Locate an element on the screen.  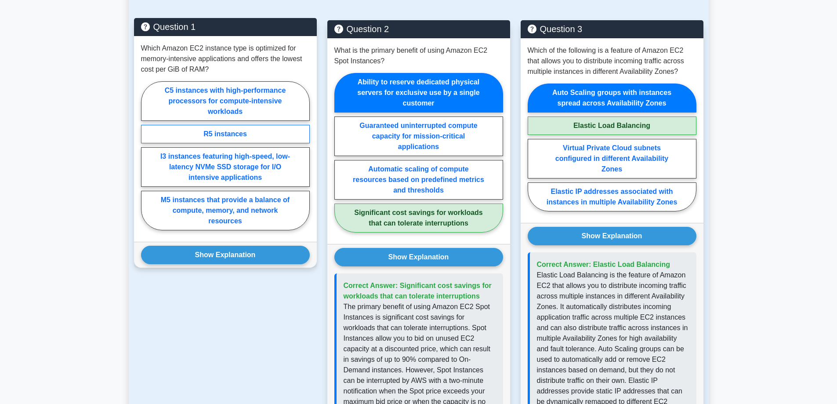
label: Elastic Load Balancing is located at coordinates (612, 126).